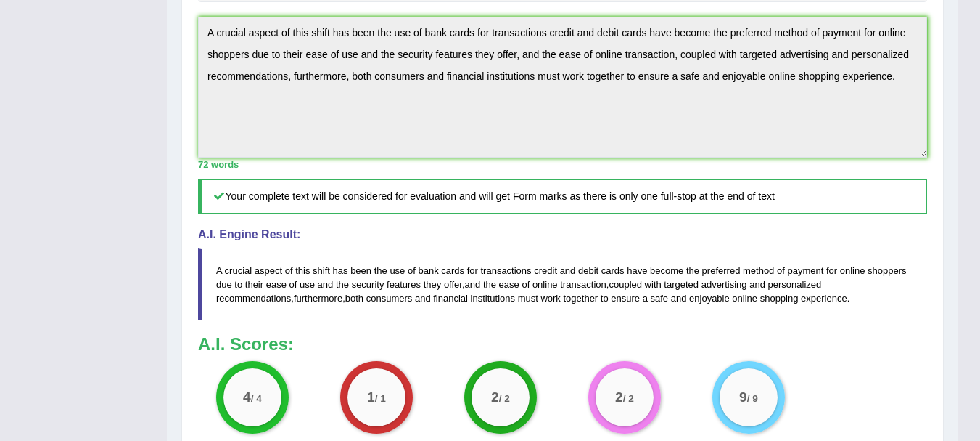  What do you see at coordinates (253, 297) in the screenshot?
I see `span: recommendations` at bounding box center [253, 297].